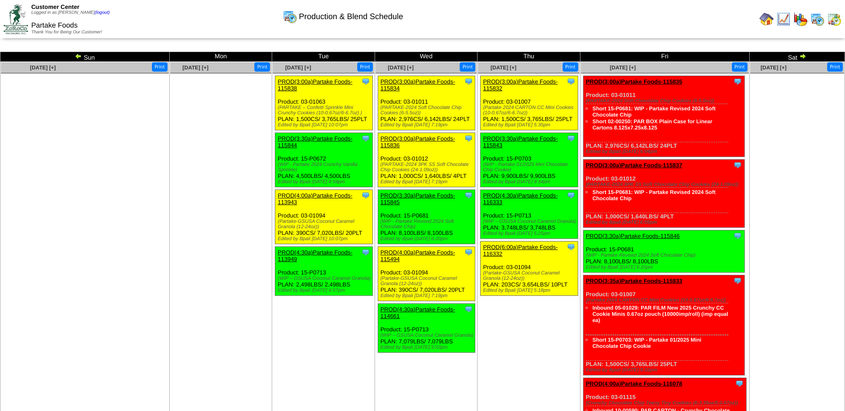 This screenshot has width=845, height=411. I want to click on div: (PARTAKE-2024 3PK SS Soft Chocolate Chip Cookies (24-1.09oz)), so click(427, 167).